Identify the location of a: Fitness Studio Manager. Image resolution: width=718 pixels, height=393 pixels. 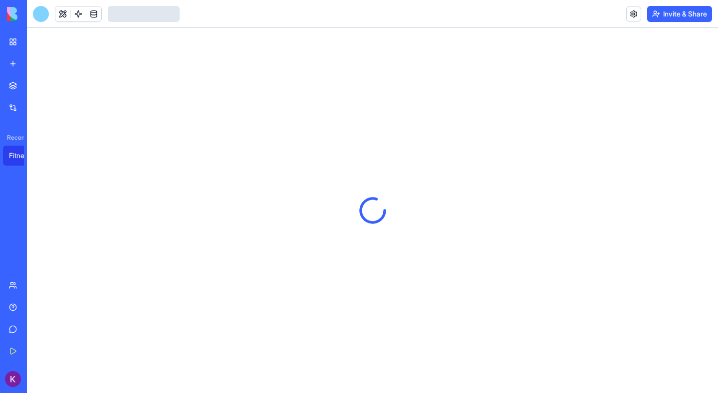
(23, 156).